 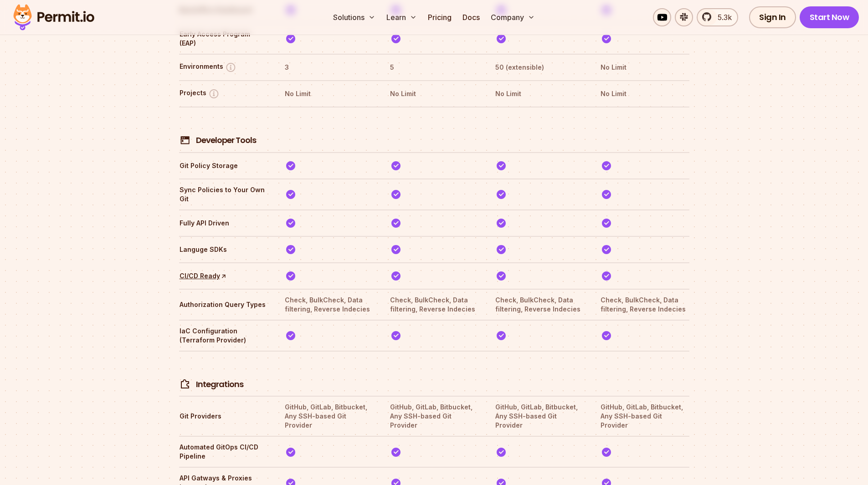 What do you see at coordinates (223, 335) in the screenshot?
I see `th: IaC Configuration (Terraform Provider)` at bounding box center [223, 335].